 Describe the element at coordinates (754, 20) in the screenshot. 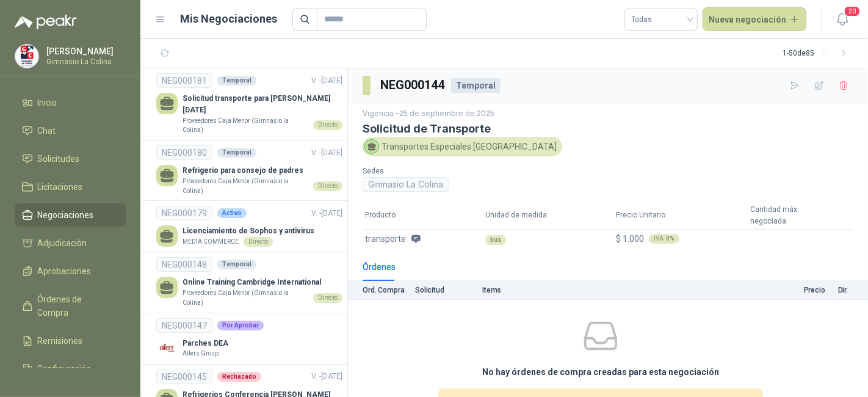

I see `a: Nueva negociación` at that location.